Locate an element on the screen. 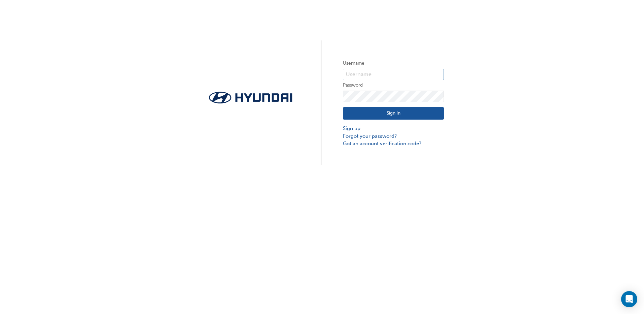 This screenshot has height=314, width=644. a: Sign up is located at coordinates (393, 128).